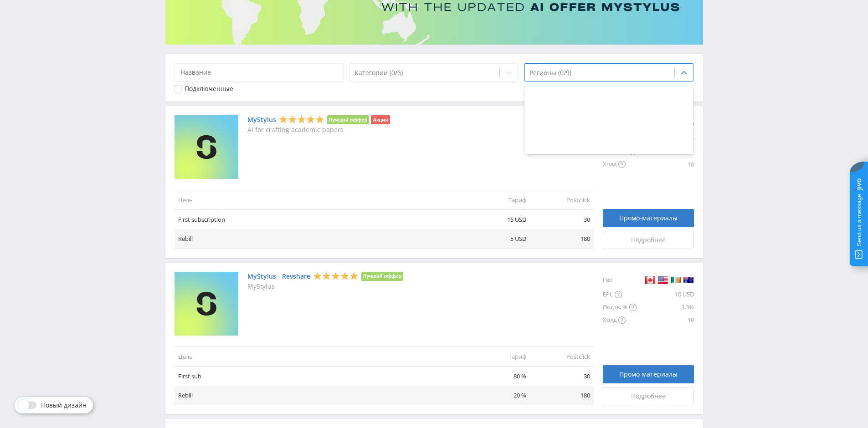 The width and height of the screenshot is (868, 428). I want to click on td: 5 USD, so click(498, 239).